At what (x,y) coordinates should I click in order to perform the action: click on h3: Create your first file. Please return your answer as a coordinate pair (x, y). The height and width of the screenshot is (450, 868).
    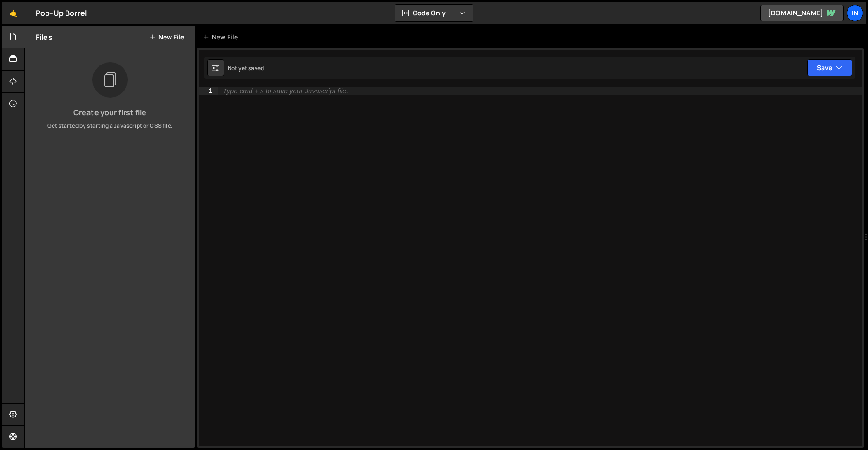
    Looking at the image, I should click on (110, 112).